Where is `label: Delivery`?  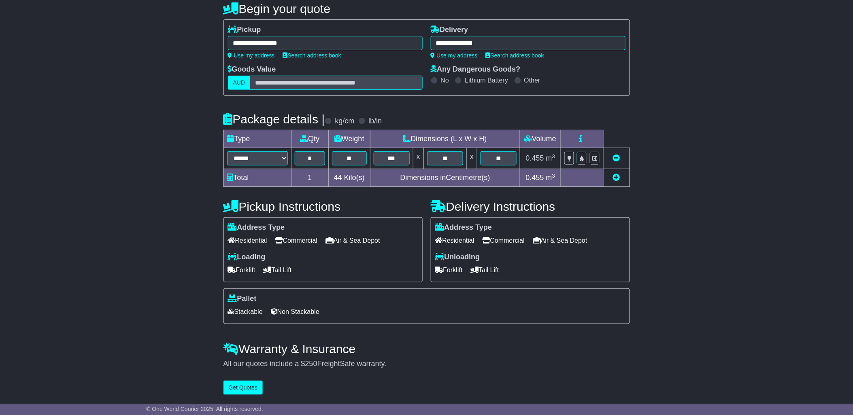
label: Delivery is located at coordinates (449, 30).